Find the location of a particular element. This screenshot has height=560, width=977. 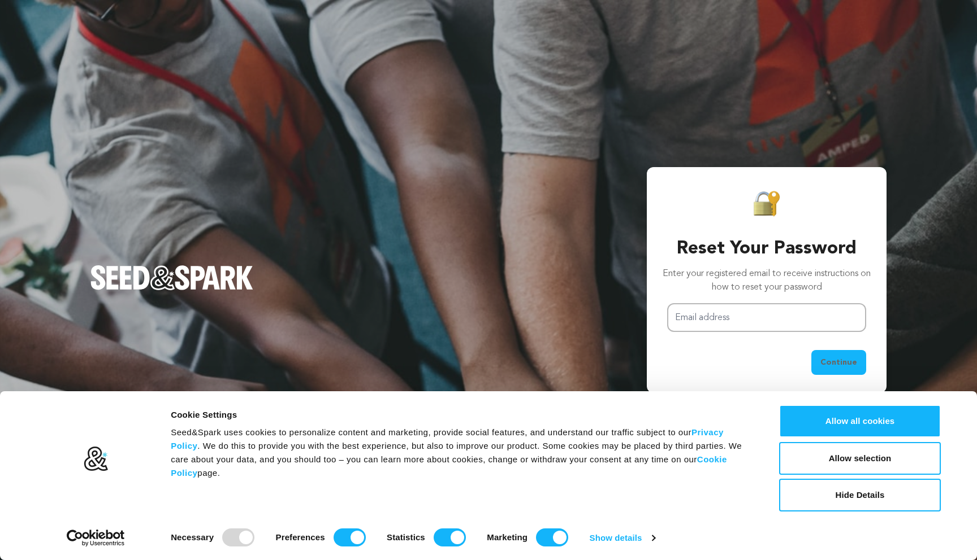

strong: Statistics is located at coordinates (406, 537).